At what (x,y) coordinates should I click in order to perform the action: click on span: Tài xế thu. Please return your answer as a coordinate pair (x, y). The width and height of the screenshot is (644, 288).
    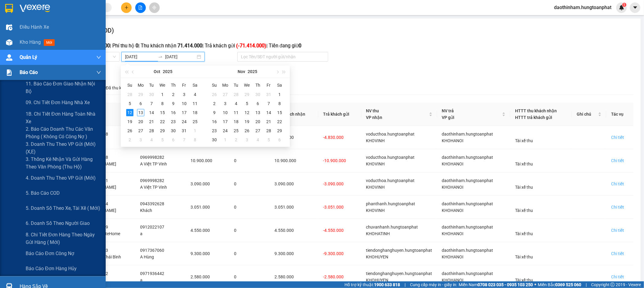
    Looking at the image, I should click on (524, 233).